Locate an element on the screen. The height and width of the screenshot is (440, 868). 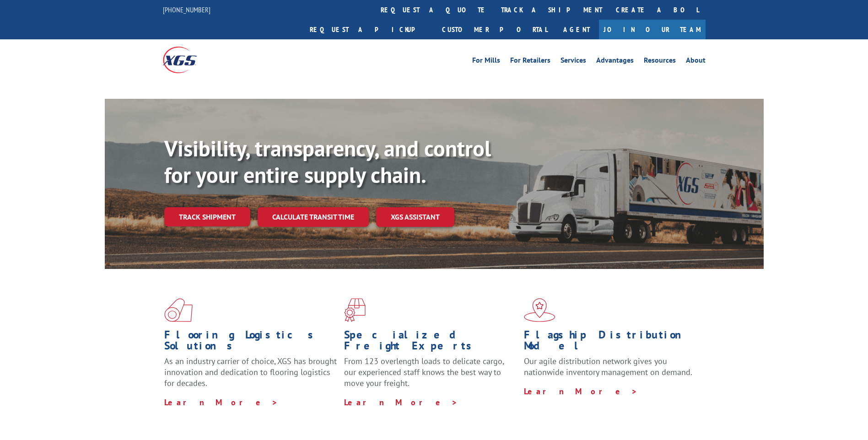
a: About is located at coordinates (695, 61).